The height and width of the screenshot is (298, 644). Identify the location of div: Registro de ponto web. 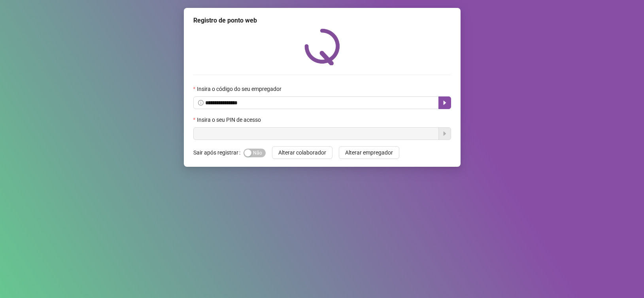
(322, 20).